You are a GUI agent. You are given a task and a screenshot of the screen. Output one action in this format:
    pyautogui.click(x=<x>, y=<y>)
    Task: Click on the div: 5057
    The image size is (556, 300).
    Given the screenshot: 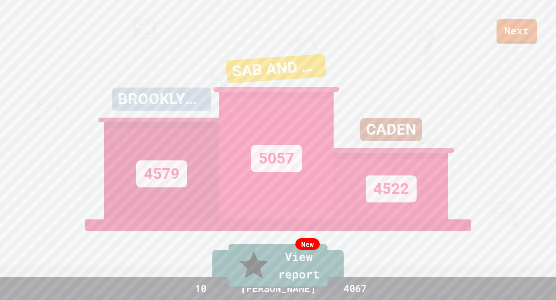 What is the action you would take?
    pyautogui.click(x=276, y=159)
    